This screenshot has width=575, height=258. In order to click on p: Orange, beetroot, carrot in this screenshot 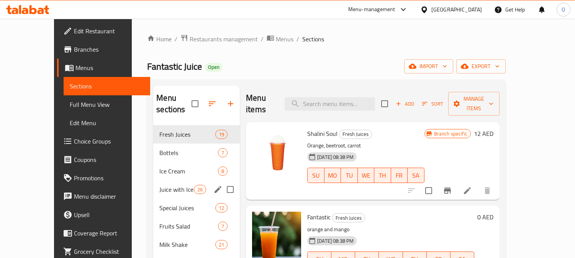, I will do `click(366, 146)`.